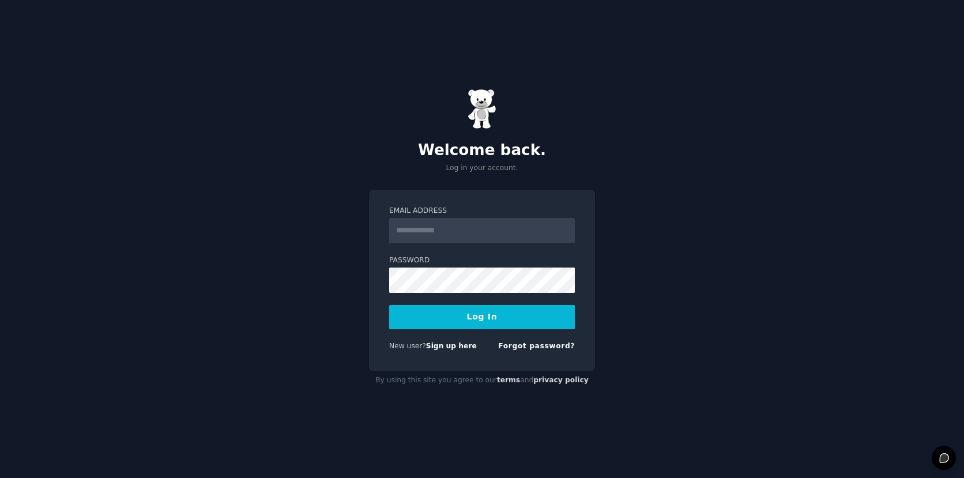 Image resolution: width=964 pixels, height=478 pixels. What do you see at coordinates (482, 151) in the screenshot?
I see `h2: Welcome back.` at bounding box center [482, 151].